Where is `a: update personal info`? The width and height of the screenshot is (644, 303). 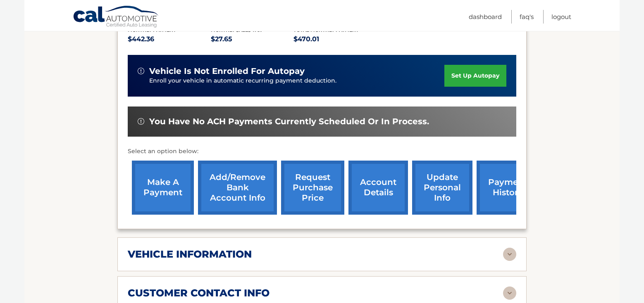 a: update personal info is located at coordinates (442, 188).